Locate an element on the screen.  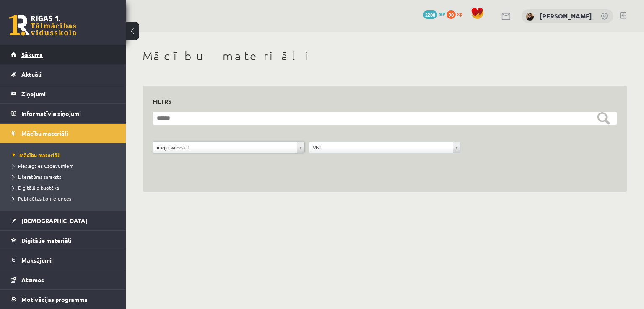
span: Visi is located at coordinates (381, 148).